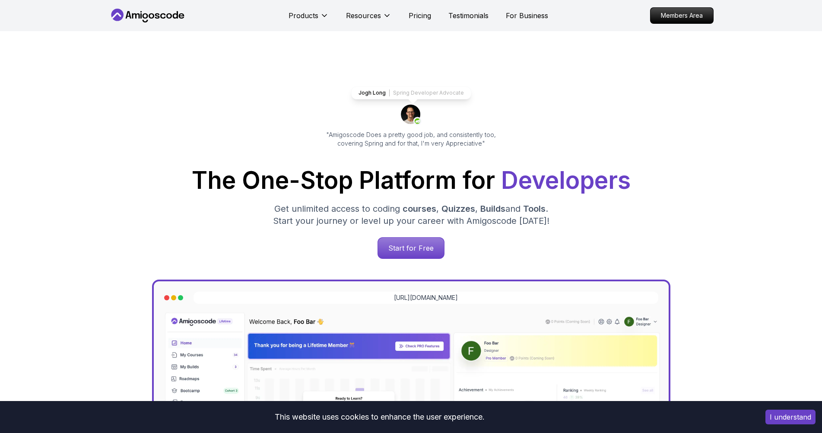 The image size is (822, 433). I want to click on p: "Amigoscode Does a pretty good job, and consistently too, covering Spring and for that, I'm very ..., so click(411, 139).